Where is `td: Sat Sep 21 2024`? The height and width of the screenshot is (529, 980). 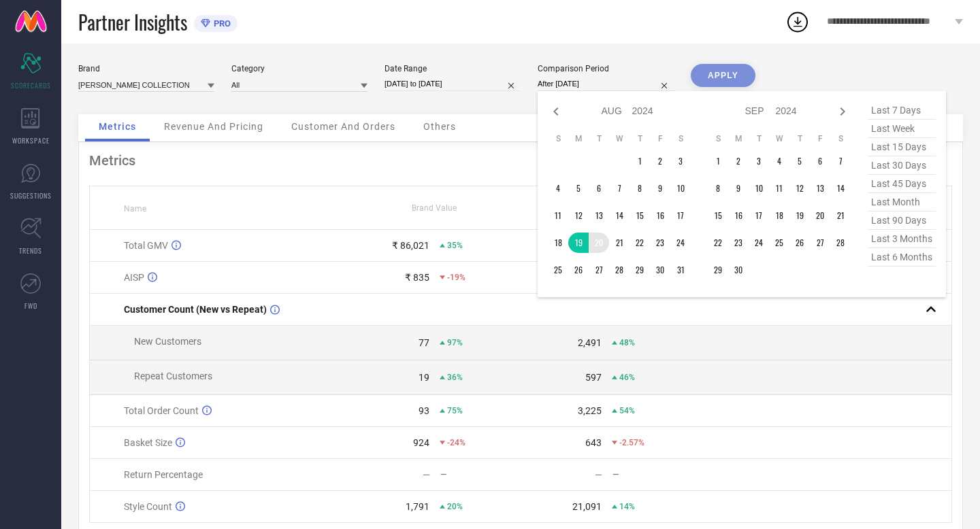 td: Sat Sep 21 2024 is located at coordinates (840, 216).